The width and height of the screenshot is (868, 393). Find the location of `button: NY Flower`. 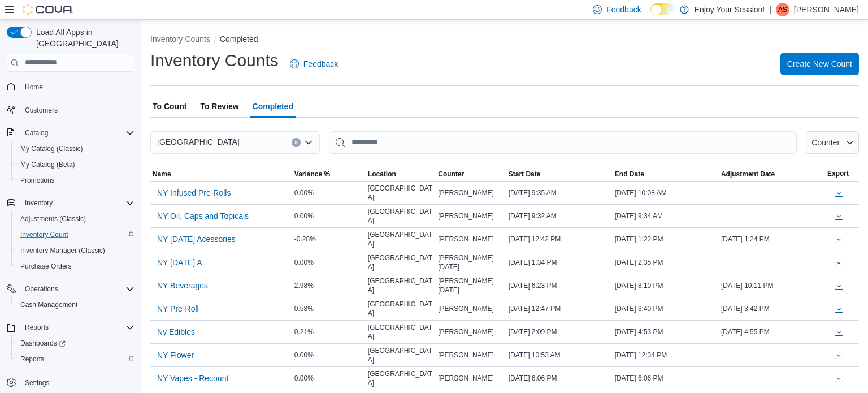

button: NY Flower is located at coordinates (175, 355).